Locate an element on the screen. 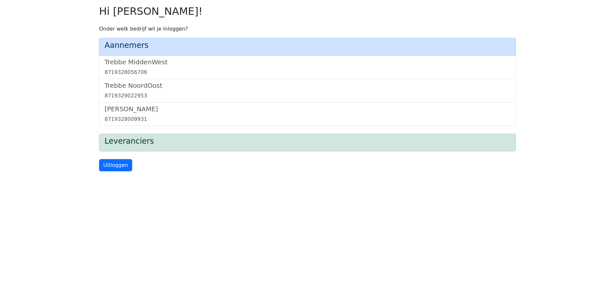 The width and height of the screenshot is (615, 297). a: Uitloggen is located at coordinates (115, 165).